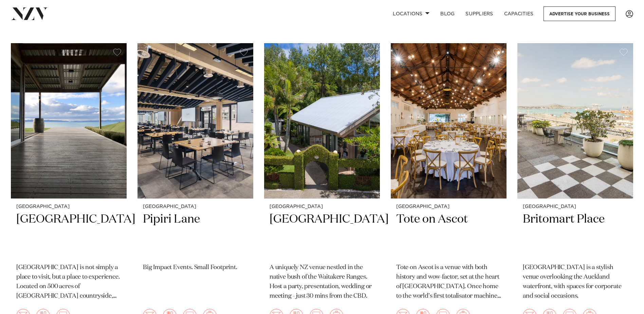 The height and width of the screenshot is (314, 644). What do you see at coordinates (479, 14) in the screenshot?
I see `a: SUPPLIERS` at bounding box center [479, 14].